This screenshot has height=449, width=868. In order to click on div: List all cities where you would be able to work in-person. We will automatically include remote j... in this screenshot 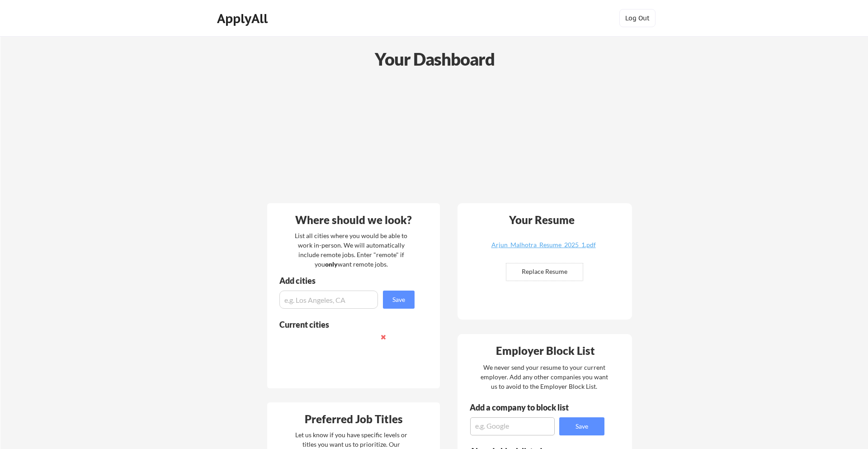, I will do `click(350, 249)`.